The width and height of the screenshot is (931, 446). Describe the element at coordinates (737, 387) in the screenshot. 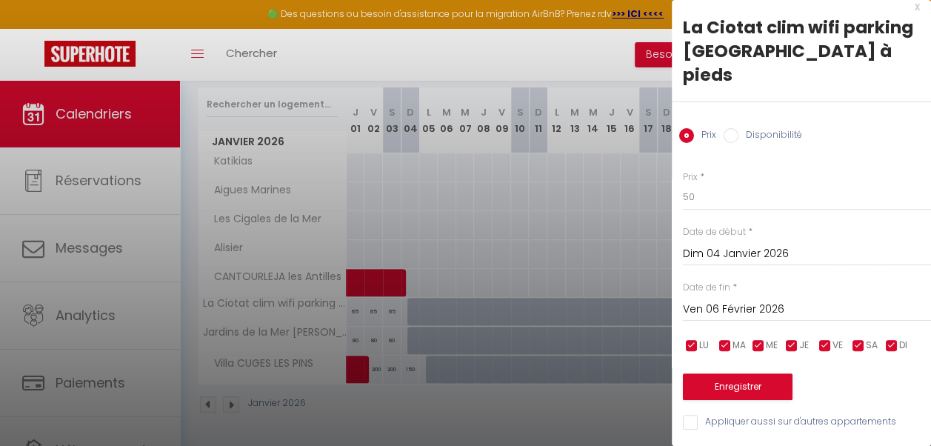

I see `button: Enregistrer` at that location.